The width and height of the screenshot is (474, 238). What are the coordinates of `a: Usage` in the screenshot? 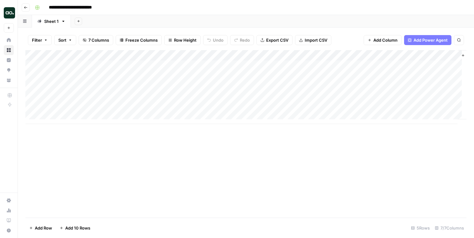 It's located at (9, 211).